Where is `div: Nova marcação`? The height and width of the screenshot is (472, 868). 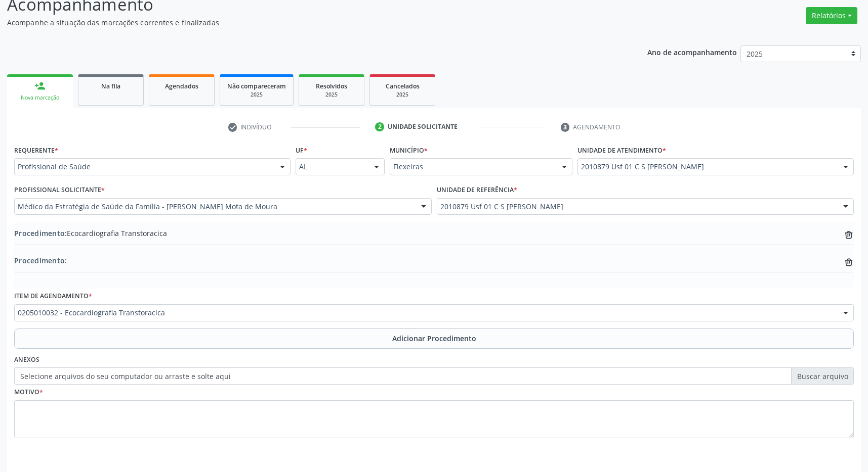 div: Nova marcação is located at coordinates (40, 98).